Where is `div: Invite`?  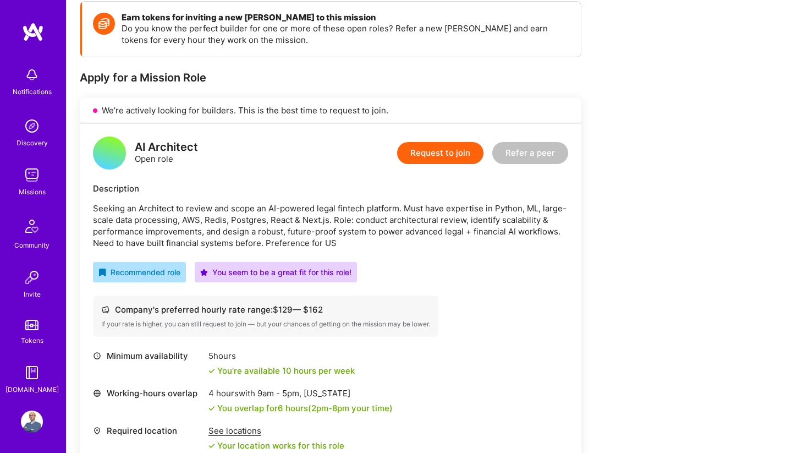 div: Invite is located at coordinates (32, 294).